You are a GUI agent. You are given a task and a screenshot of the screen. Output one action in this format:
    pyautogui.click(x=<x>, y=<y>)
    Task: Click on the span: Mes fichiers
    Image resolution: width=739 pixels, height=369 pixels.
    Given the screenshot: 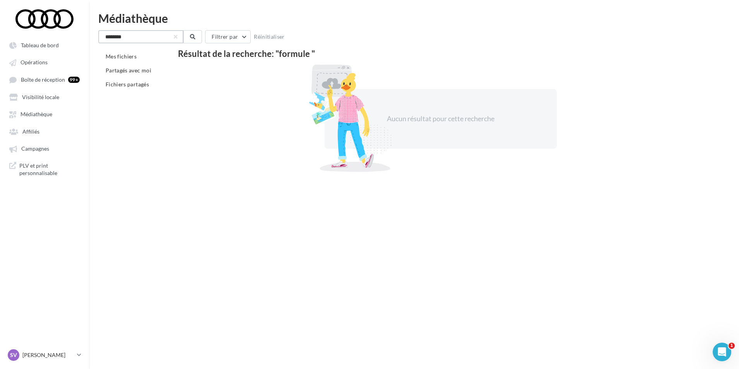 What is the action you would take?
    pyautogui.click(x=121, y=56)
    